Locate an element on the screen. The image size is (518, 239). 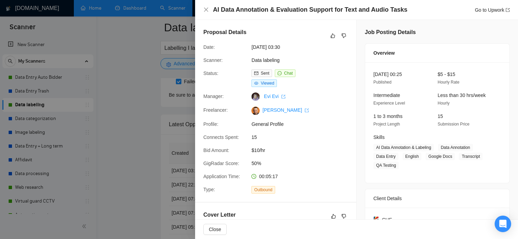
span: Chat is located at coordinates (288, 73).